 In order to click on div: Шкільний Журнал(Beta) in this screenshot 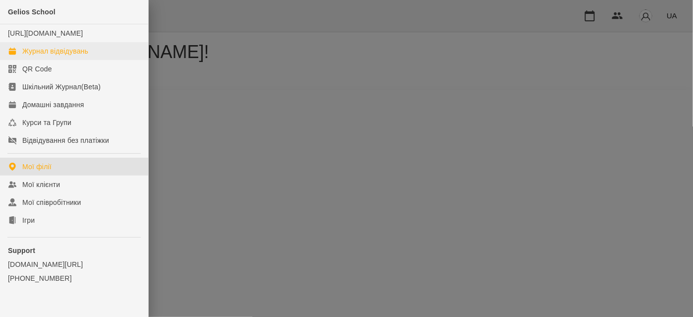, I will do `click(62, 87)`.